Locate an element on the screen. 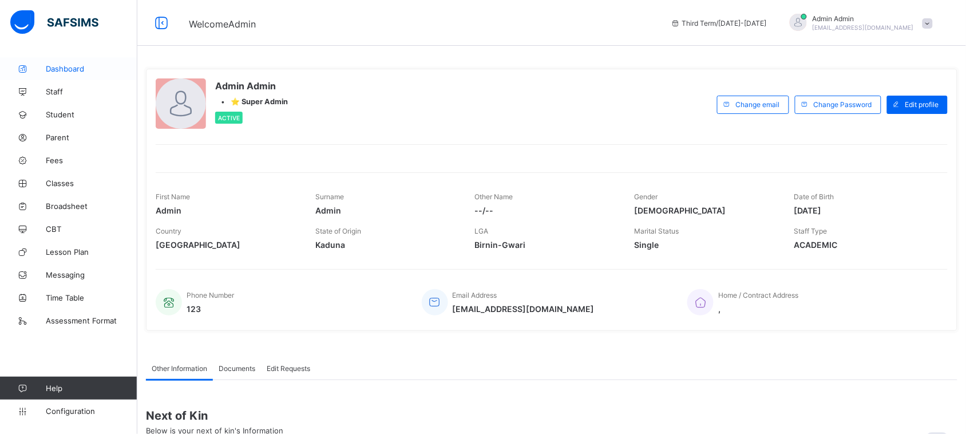 The width and height of the screenshot is (966, 434). div: AdminAdmin is located at coordinates (859, 23).